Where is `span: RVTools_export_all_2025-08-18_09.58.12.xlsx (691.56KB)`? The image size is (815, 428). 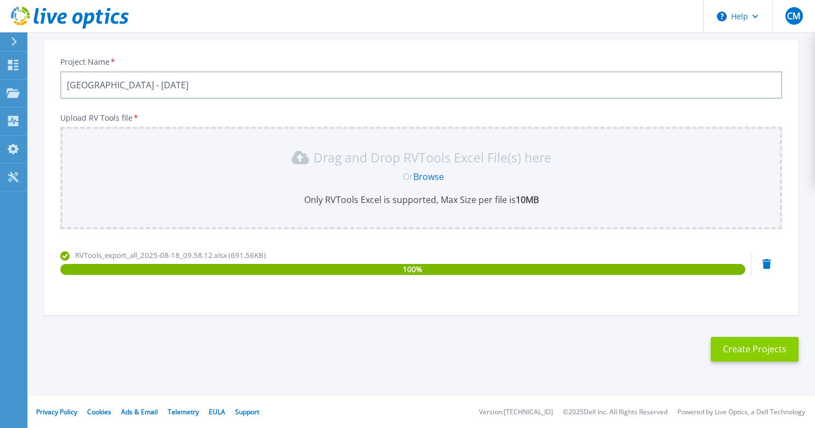 span: RVTools_export_all_2025-08-18_09.58.12.xlsx (691.56KB) is located at coordinates (171, 255).